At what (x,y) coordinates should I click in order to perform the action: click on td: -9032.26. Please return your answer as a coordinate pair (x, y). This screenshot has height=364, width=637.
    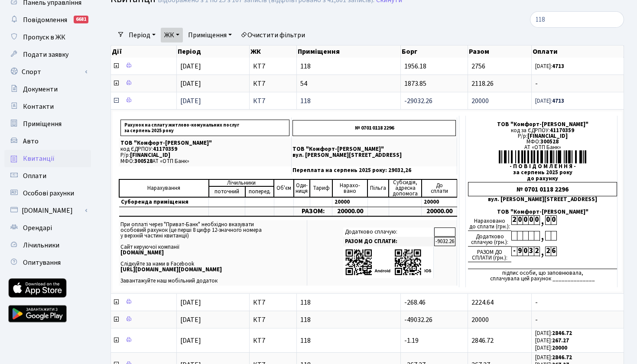
    Looking at the image, I should click on (445, 241).